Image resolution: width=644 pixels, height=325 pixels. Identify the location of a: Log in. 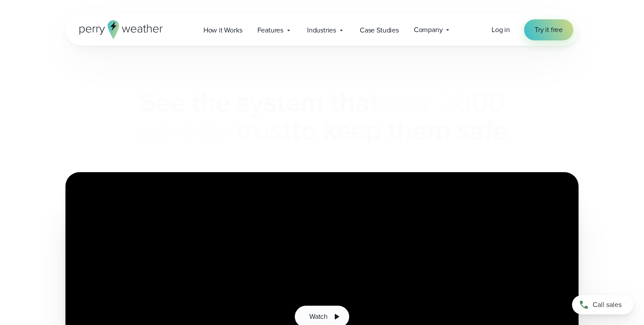
(501, 30).